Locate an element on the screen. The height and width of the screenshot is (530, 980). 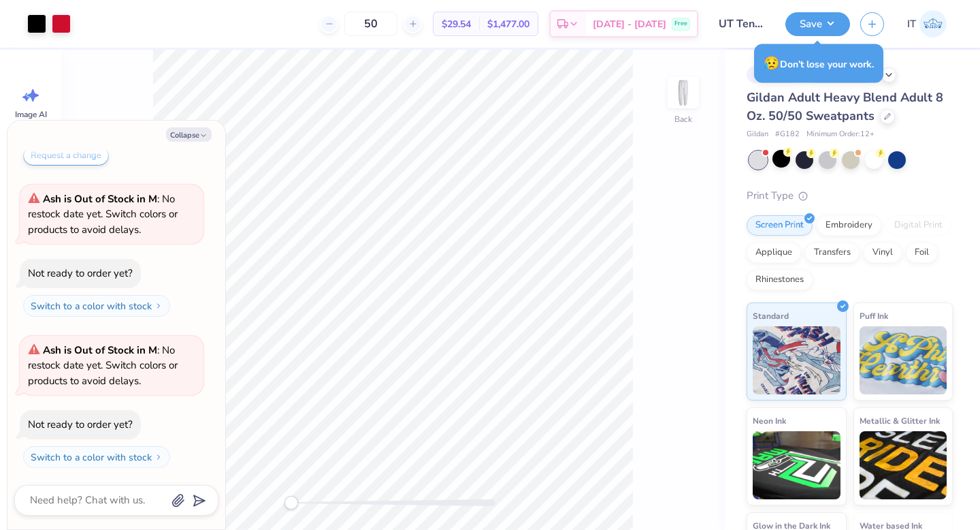
div: Transfers is located at coordinates (832, 252).